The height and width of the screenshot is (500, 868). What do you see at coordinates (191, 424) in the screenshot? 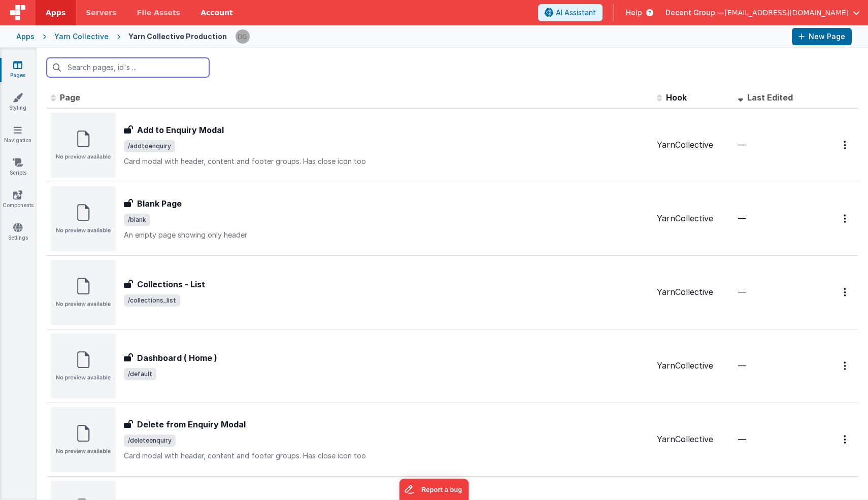
I see `h3: Delete from Enquiry Modal` at bounding box center [191, 424].